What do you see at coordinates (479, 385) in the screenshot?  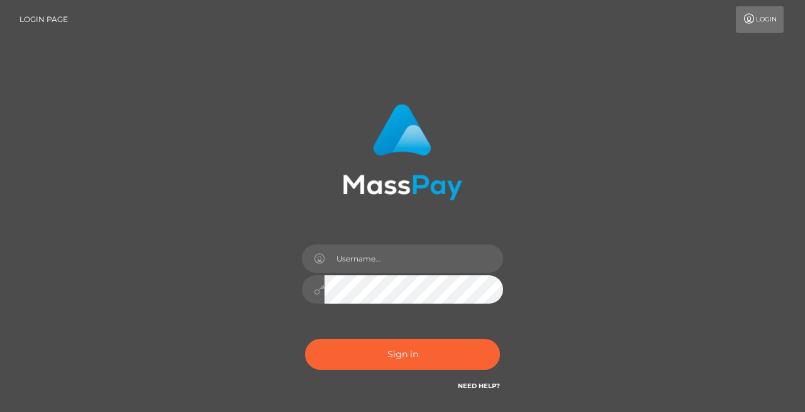 I see `a: Need Help?` at bounding box center [479, 385].